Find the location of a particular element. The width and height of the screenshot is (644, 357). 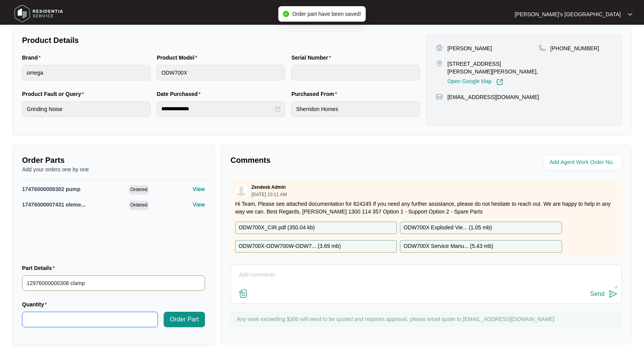

img: send-icon.svg is located at coordinates (613, 294).